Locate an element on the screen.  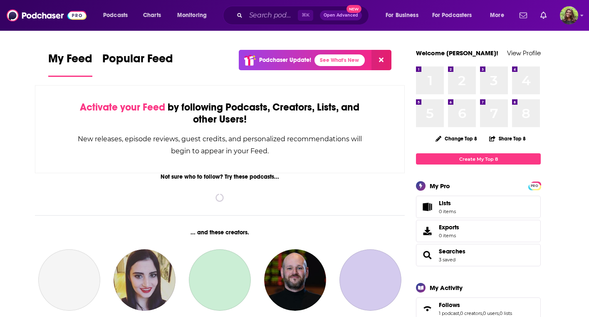
a: Popular Feed is located at coordinates (138, 64).